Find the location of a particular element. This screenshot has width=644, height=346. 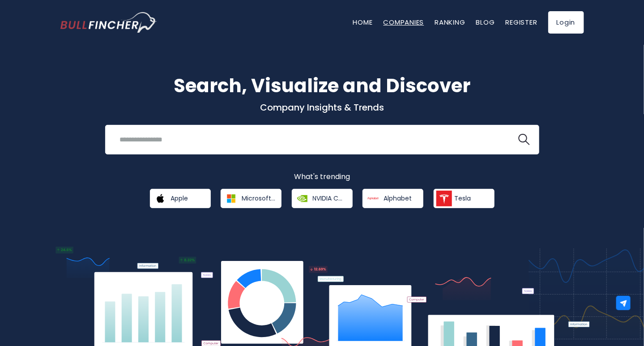

a: Alphabet is located at coordinates (393, 198).